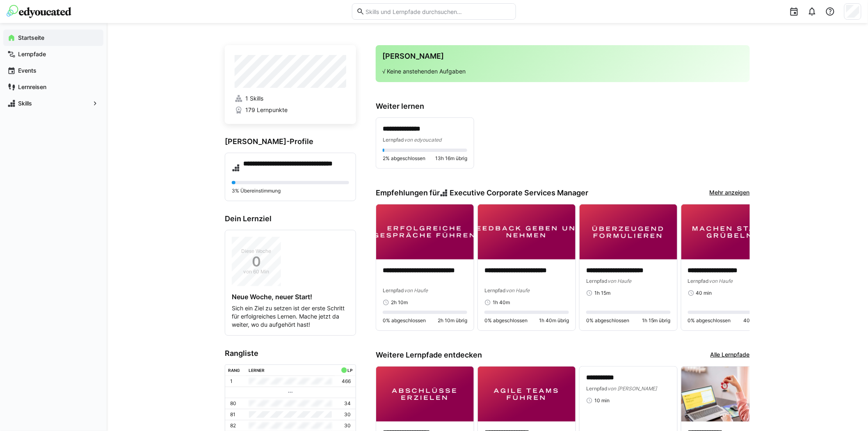  What do you see at coordinates (502, 303) in the screenshot?
I see `span: 1h 40m` at bounding box center [502, 303].